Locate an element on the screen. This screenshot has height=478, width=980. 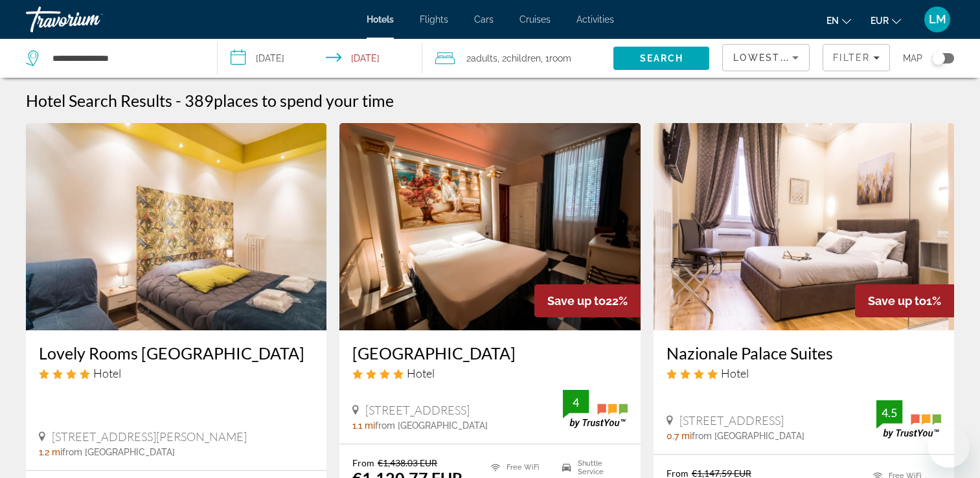
span: 1.2 mi is located at coordinates (50, 452).